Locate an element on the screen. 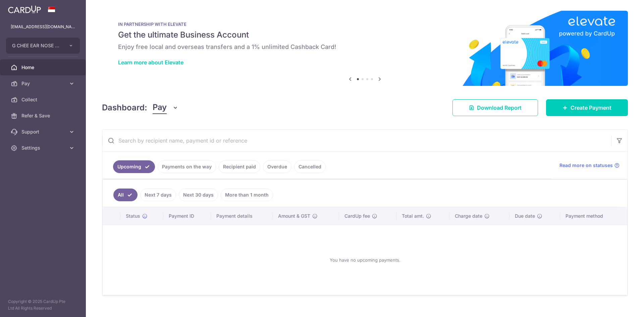  span: Amount & GST is located at coordinates (294, 216).